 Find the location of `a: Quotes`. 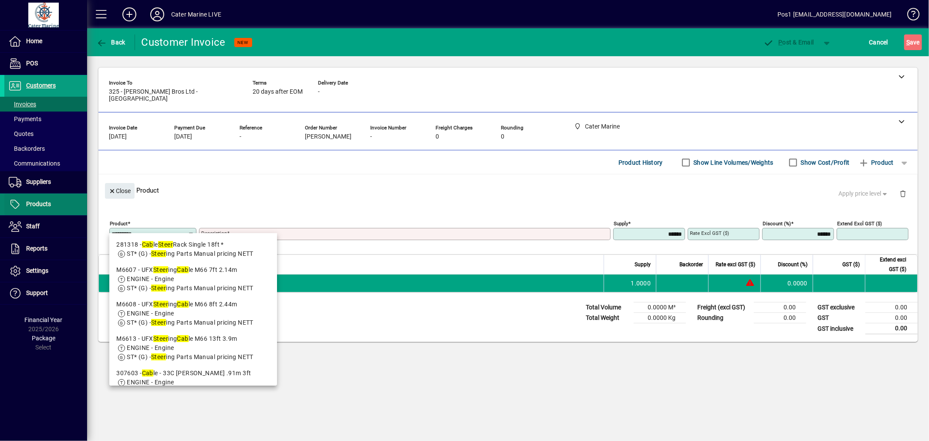

a: Quotes is located at coordinates (46, 134).